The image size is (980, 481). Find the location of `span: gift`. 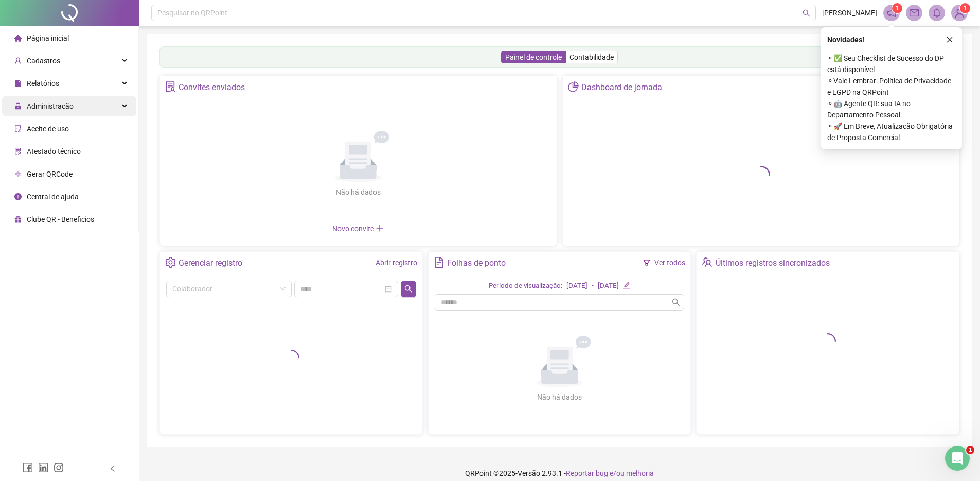

span: gift is located at coordinates (18, 219).